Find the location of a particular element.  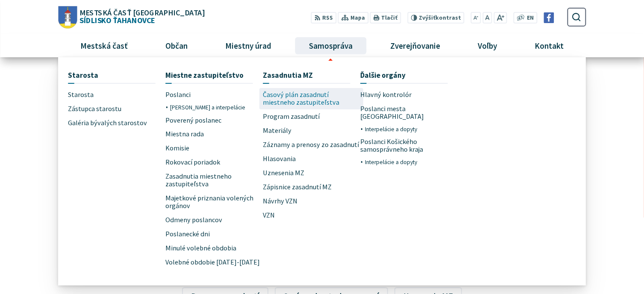

a: Program zasadnutí is located at coordinates (311, 117).